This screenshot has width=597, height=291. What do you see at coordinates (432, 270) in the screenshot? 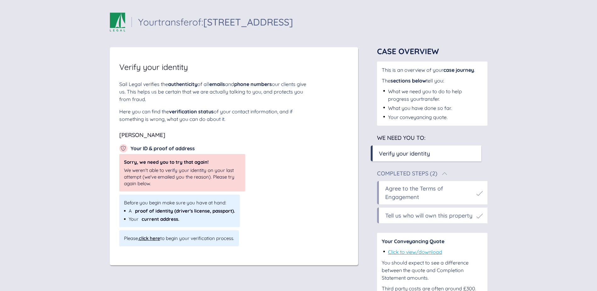
I see `div: You should expect to see a difference between the quote and Completion Statement amounts.` at bounding box center [432, 270].